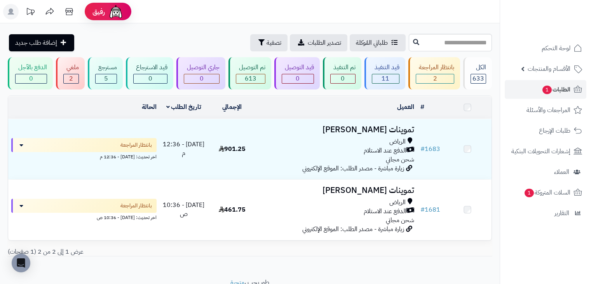 Image resolution: width=591 pixels, height=284 pixels. I want to click on a: الطلبات1, so click(545, 89).